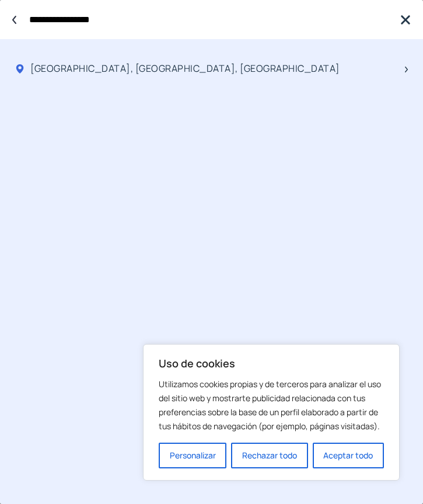 The width and height of the screenshot is (423, 504). I want to click on button: Aceptar todo, so click(349, 456).